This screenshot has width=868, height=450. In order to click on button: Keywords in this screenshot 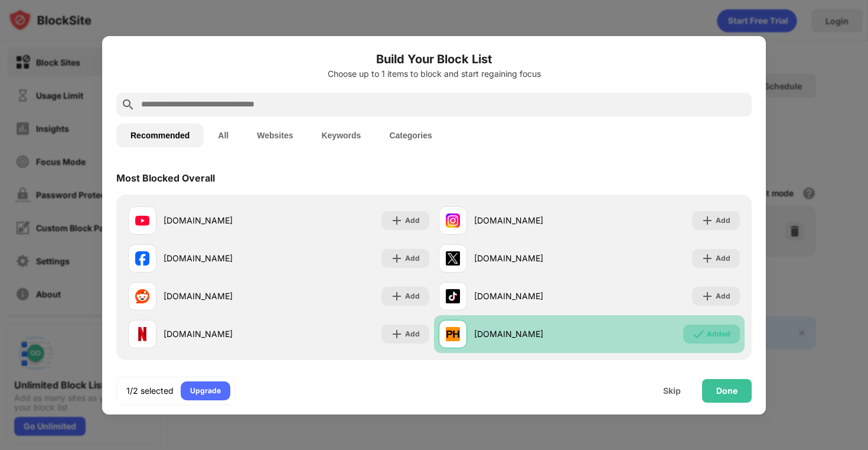, I will do `click(341, 135)`.